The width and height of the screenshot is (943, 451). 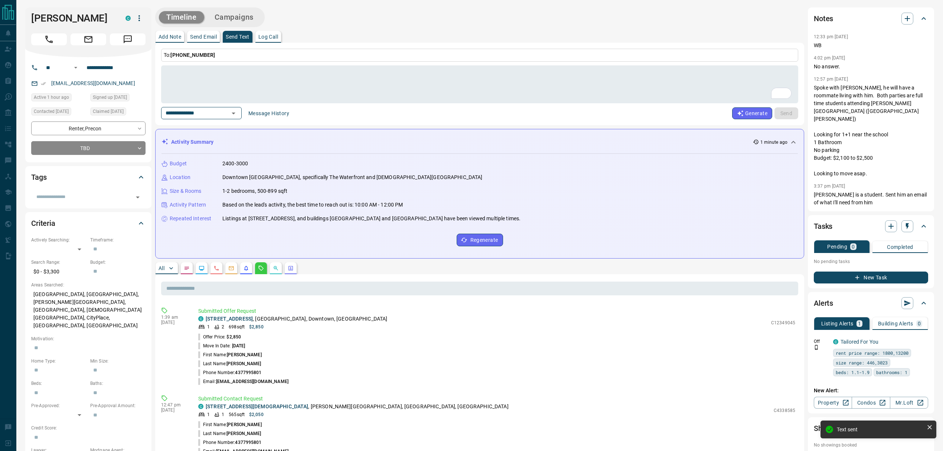 What do you see at coordinates (190, 218) in the screenshot?
I see `p: Repeated Interest` at bounding box center [190, 218].